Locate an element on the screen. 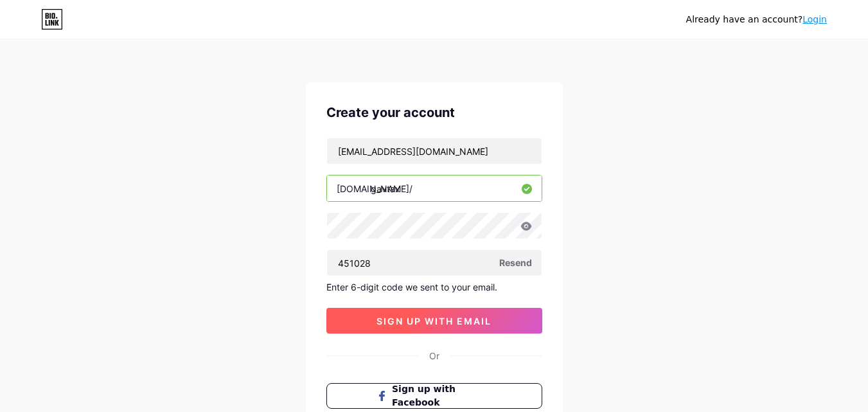 The image size is (868, 412). a: Login is located at coordinates (815, 20).